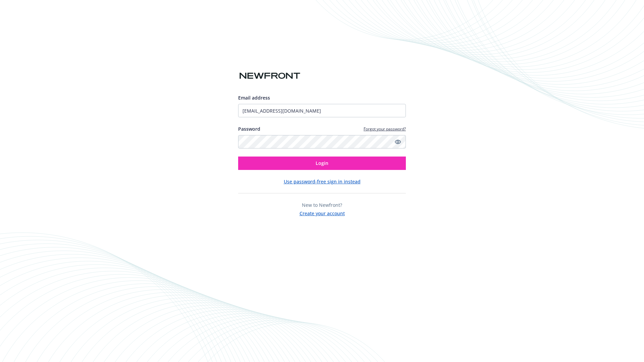  Describe the element at coordinates (322, 205) in the screenshot. I see `span: New to Newfront?` at that location.